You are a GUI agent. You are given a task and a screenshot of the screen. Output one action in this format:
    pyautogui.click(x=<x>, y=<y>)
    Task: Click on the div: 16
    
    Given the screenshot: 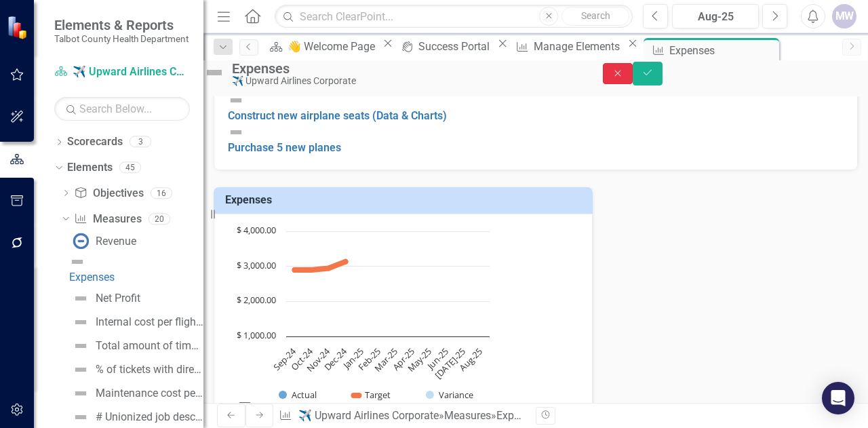 What is the action you would take?
    pyautogui.click(x=162, y=192)
    